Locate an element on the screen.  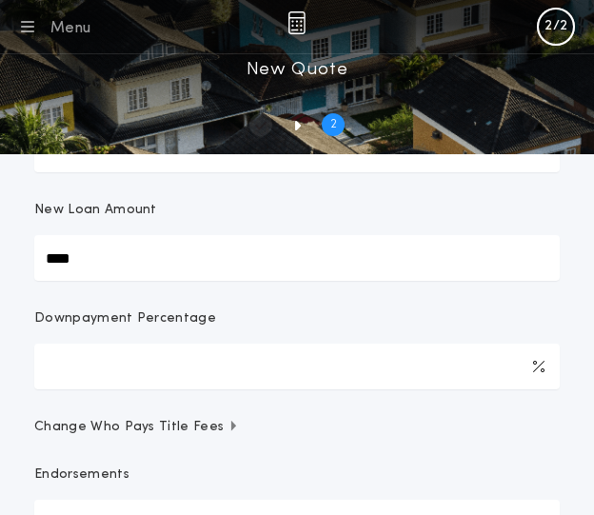
img: img is located at coordinates (296, 23).